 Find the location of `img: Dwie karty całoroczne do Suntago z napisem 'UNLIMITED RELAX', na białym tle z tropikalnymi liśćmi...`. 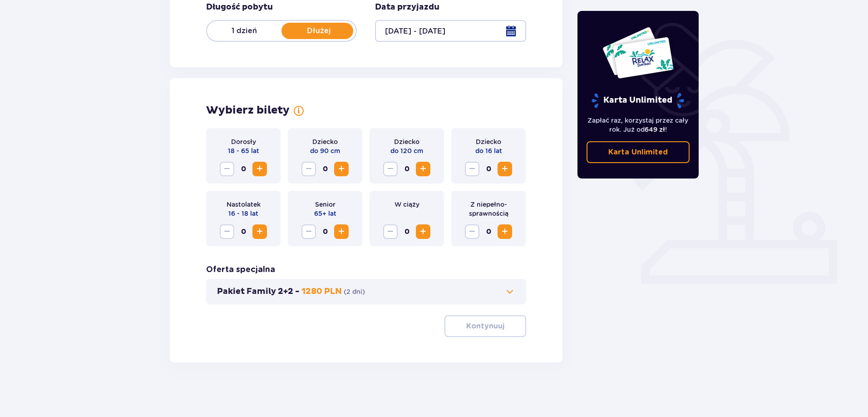

img: Dwie karty całoroczne do Suntago z napisem 'UNLIMITED RELAX', na białym tle z tropikalnymi liśćmi... is located at coordinates (638, 52).